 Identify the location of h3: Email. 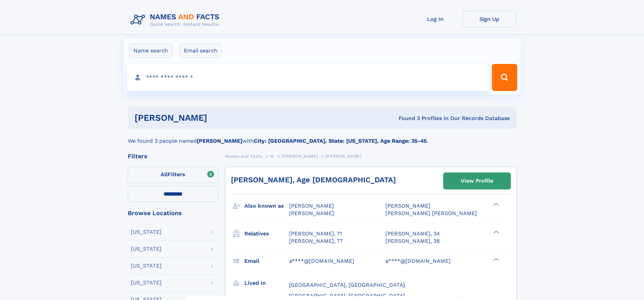
(267, 261).